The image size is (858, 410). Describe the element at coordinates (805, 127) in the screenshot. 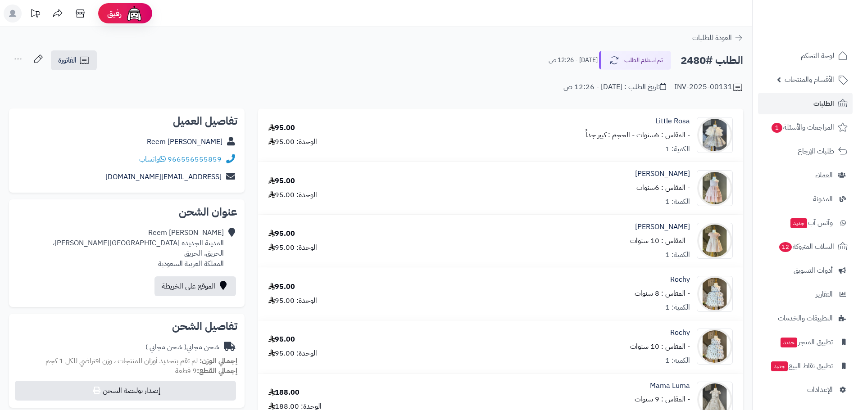

I see `a: المراجعات والأسئلة1` at that location.